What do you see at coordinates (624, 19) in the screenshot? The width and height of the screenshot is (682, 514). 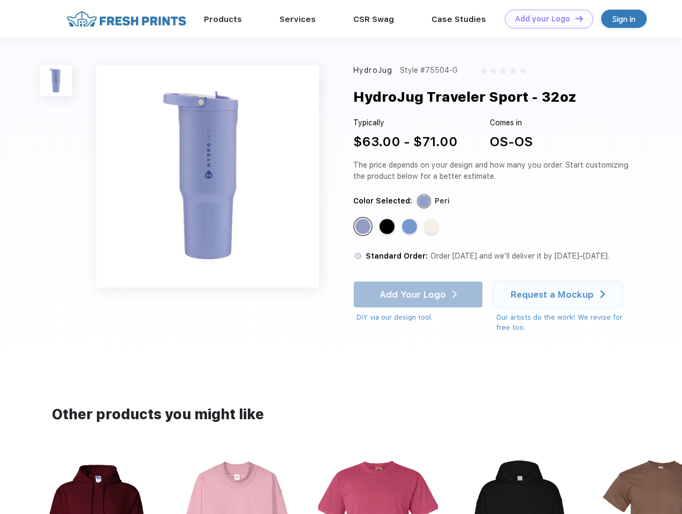 I see `div: Sign in` at bounding box center [624, 19].